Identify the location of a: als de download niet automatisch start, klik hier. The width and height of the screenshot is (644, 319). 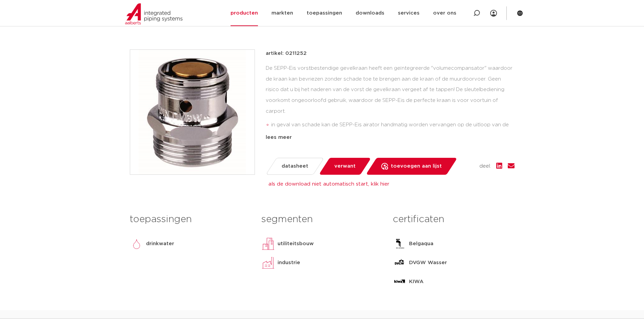
(329, 184).